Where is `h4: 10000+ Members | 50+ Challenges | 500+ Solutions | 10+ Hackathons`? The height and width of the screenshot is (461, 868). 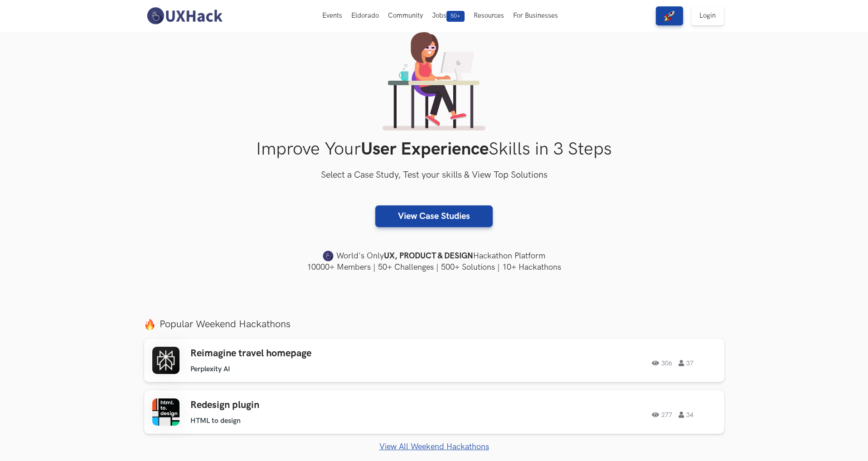 h4: 10000+ Members | 50+ Challenges | 500+ Solutions | 10+ Hackathons is located at coordinates (434, 267).